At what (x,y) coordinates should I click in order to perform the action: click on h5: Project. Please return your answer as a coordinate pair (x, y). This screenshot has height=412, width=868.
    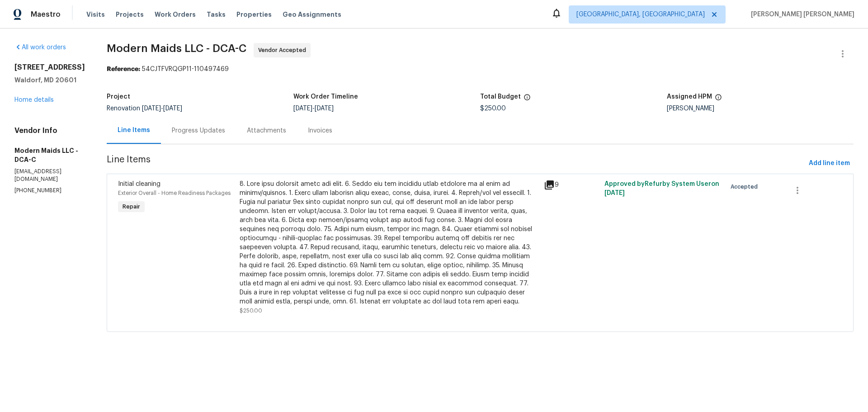
    Looking at the image, I should click on (118, 97).